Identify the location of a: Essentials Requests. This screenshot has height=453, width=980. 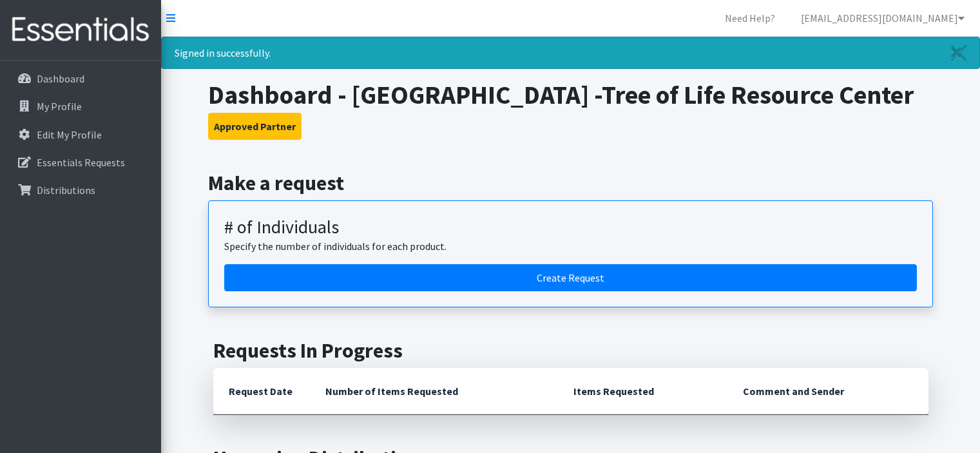
(81, 163).